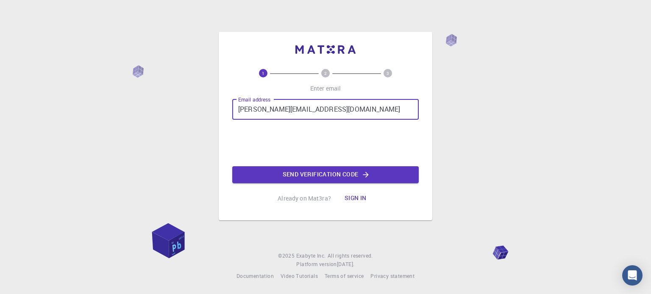 This screenshot has width=651, height=294. I want to click on span: © 2025, so click(287, 256).